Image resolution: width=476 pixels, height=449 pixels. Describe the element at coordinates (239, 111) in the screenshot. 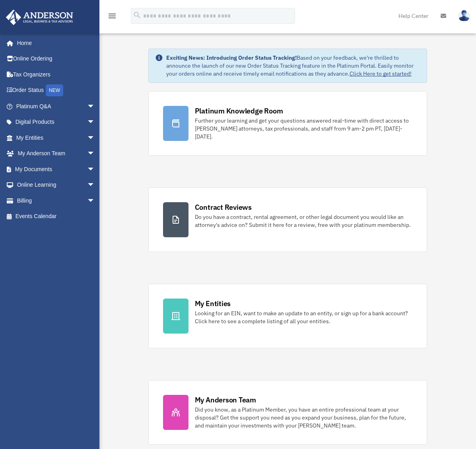

I see `div: Platinum Knowledge Room` at that location.